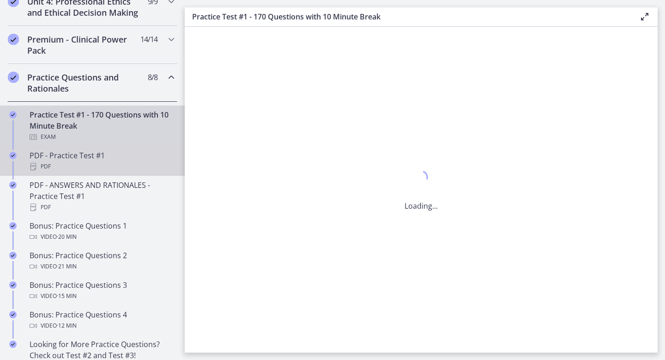 The width and height of the screenshot is (665, 360). What do you see at coordinates (152, 77) in the screenshot?
I see `span: 8 / 8` at bounding box center [152, 77].